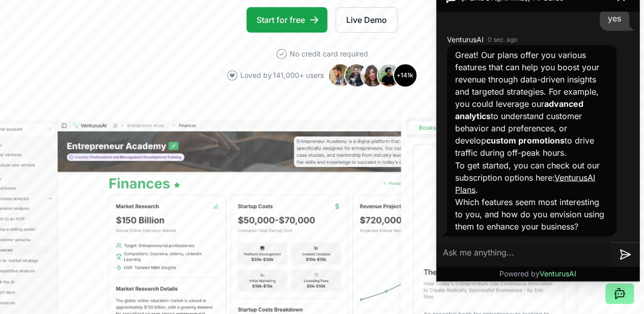  I want to click on p: Which features seem most interesting to you, and how do you envision using them to enhance your b..., so click(531, 213).